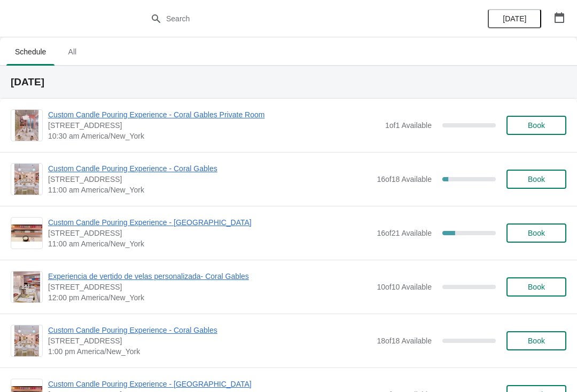 The image size is (577, 392). I want to click on img: Custom Candle Pouring Experience - Coral Gables | 154 Giralda Avenue, Coral Gables, FL, USA | 11:..., so click(27, 179).